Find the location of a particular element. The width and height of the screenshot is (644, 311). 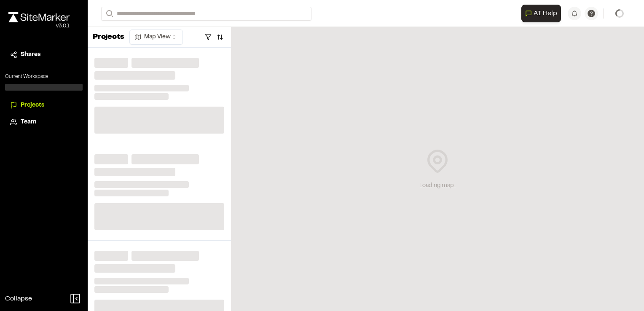

span: AI Help is located at coordinates (545, 13).